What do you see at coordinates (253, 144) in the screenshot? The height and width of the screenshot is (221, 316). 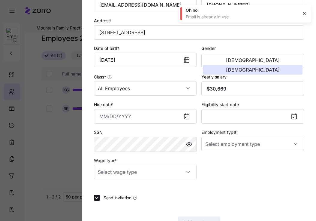 I see `input: Select employment type` at bounding box center [253, 144].